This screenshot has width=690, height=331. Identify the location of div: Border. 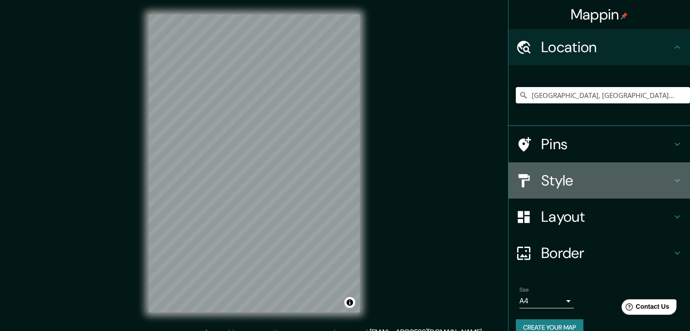
(599, 253).